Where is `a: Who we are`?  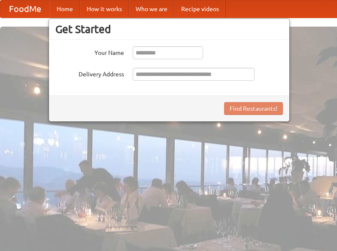 a: Who we are is located at coordinates (151, 9).